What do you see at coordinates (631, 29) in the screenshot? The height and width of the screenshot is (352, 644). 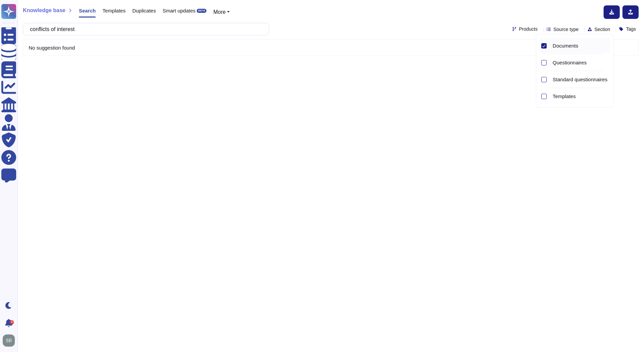 I see `span: Tags` at bounding box center [631, 29].